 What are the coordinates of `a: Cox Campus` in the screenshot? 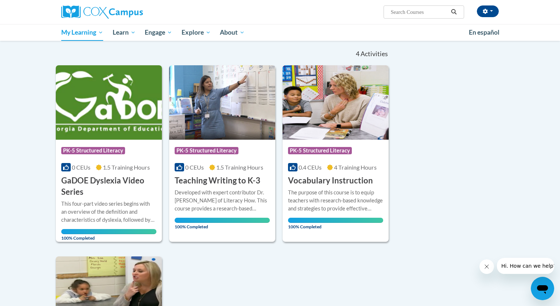 It's located at (130, 12).